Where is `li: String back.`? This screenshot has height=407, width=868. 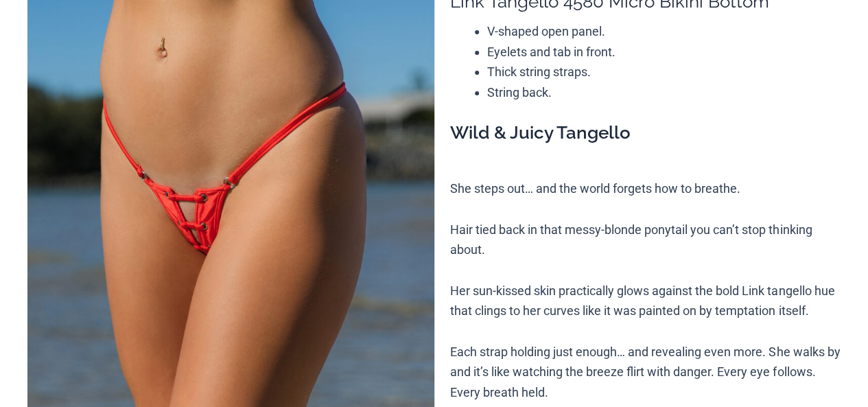 li: String back. is located at coordinates (664, 92).